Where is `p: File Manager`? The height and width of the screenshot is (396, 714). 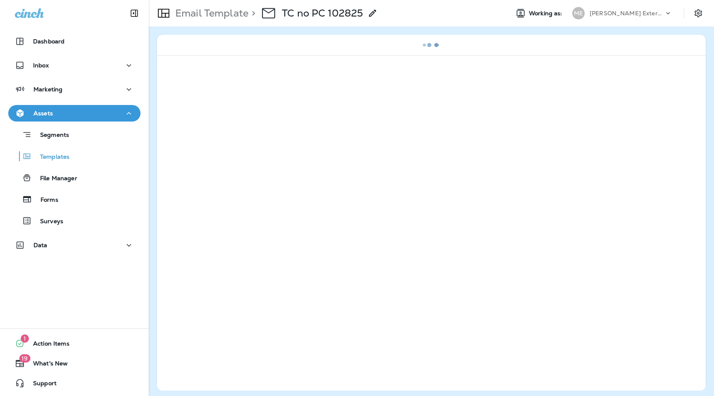 p: File Manager is located at coordinates (55, 179).